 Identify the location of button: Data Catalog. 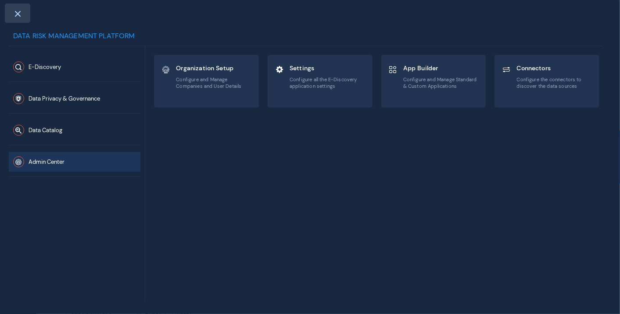
(75, 130).